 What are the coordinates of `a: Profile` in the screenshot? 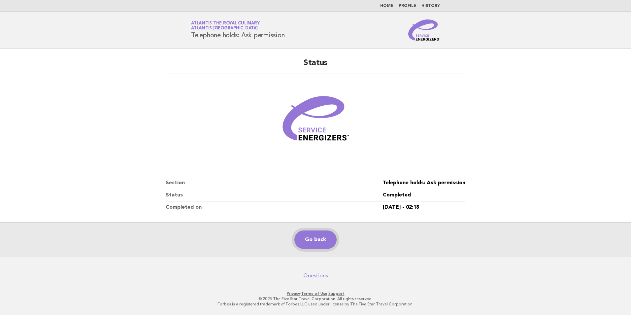 It's located at (407, 6).